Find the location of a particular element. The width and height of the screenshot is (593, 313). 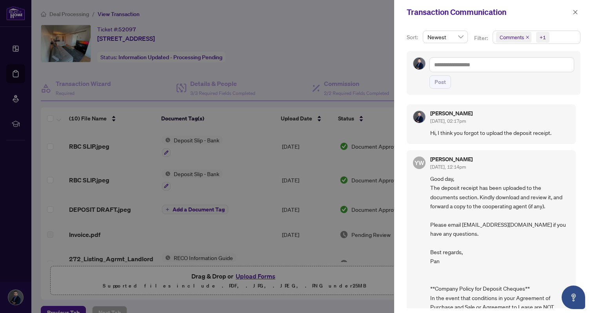

div: +1 is located at coordinates (543, 37).